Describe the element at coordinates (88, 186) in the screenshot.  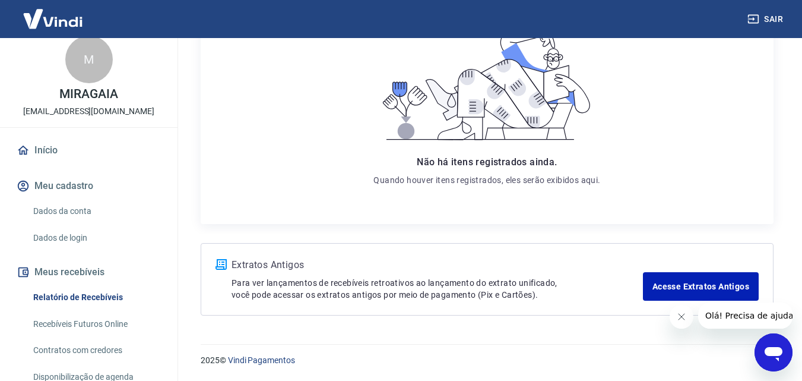
I see `button: Meu cadastro` at that location.